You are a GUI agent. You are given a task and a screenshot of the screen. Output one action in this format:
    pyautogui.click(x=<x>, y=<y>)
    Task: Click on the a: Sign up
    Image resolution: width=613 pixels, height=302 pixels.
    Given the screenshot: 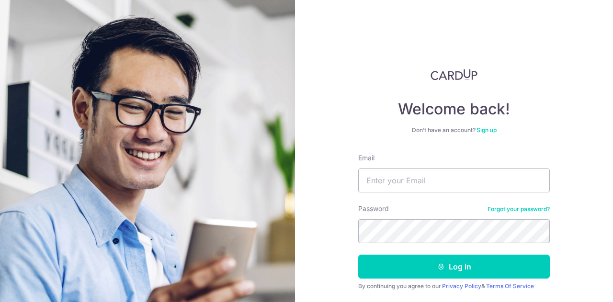 What is the action you would take?
    pyautogui.click(x=486, y=130)
    